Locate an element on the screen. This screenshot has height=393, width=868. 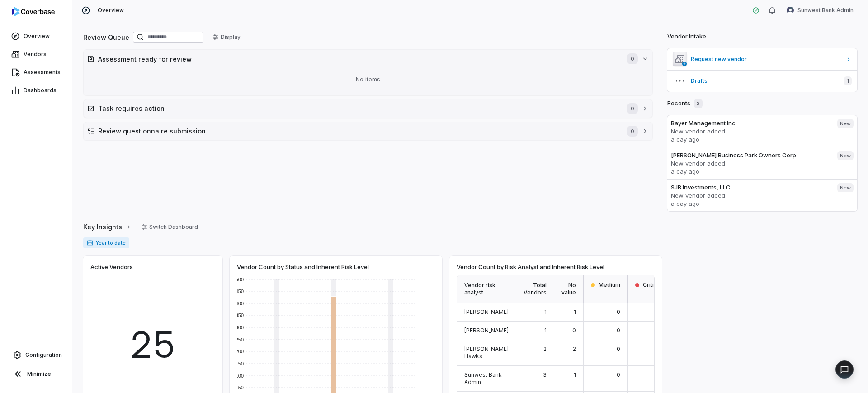
svg: Date range for report is located at coordinates (90, 243).